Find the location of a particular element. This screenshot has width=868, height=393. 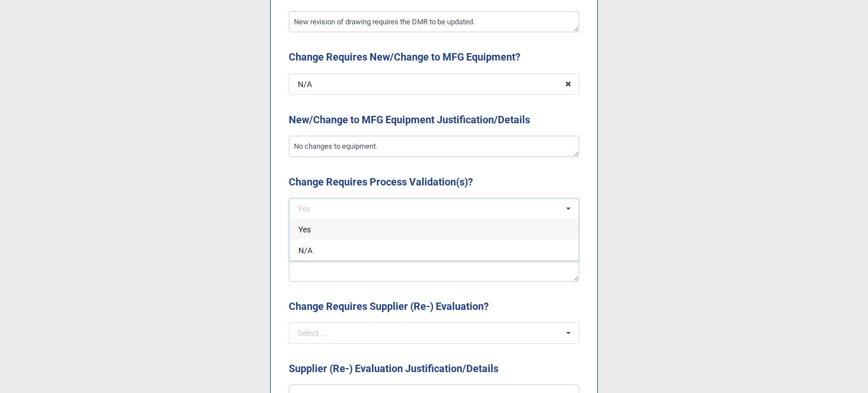

span: Yes is located at coordinates (305, 230).